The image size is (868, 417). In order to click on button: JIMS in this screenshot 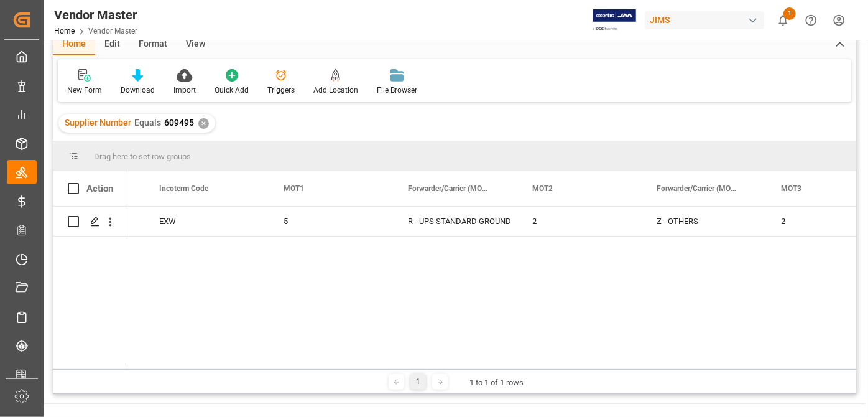, I will do `click(707, 20)`.